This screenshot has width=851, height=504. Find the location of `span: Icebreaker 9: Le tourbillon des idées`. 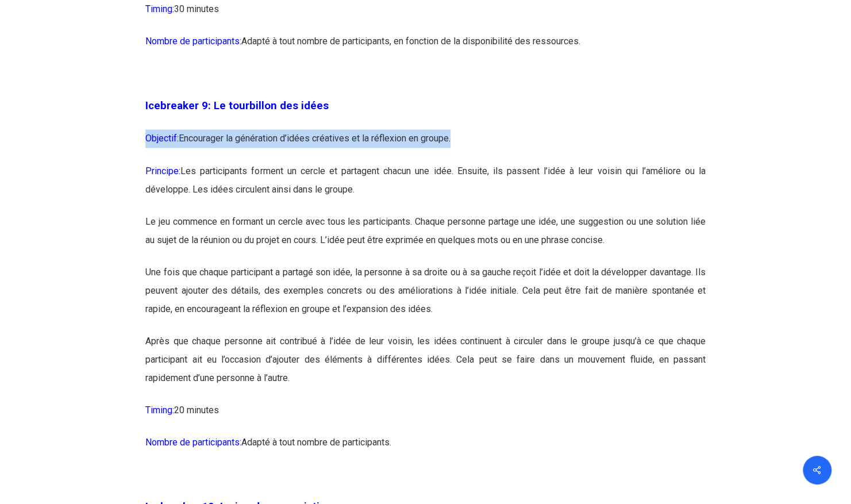

span: Icebreaker 9: Le tourbillon des idées is located at coordinates (237, 106).